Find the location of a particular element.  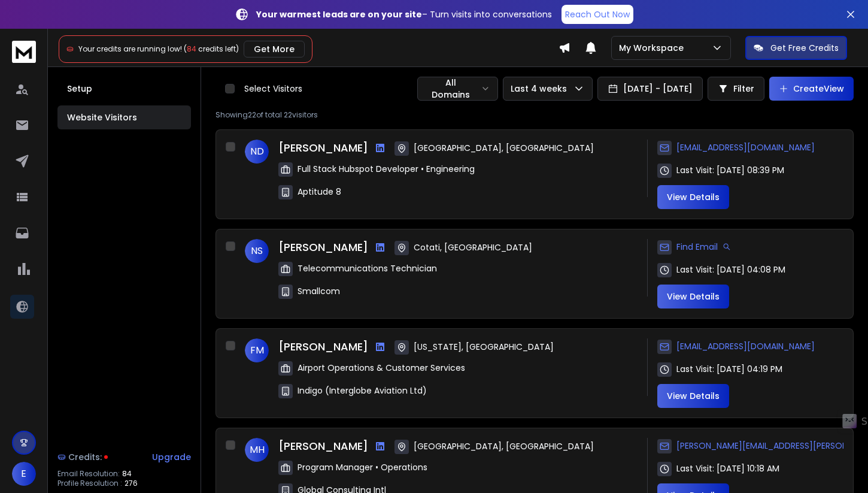

a: Credits:Upgrade is located at coordinates (124, 457).